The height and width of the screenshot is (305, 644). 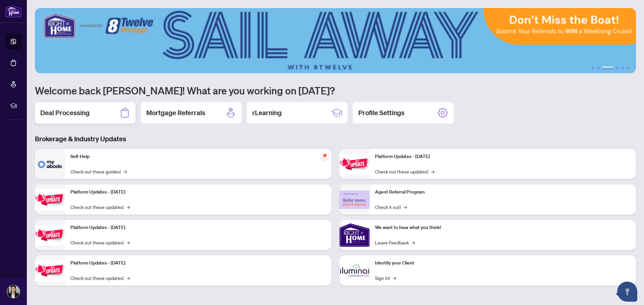 I want to click on h2: rLearning, so click(x=267, y=113).